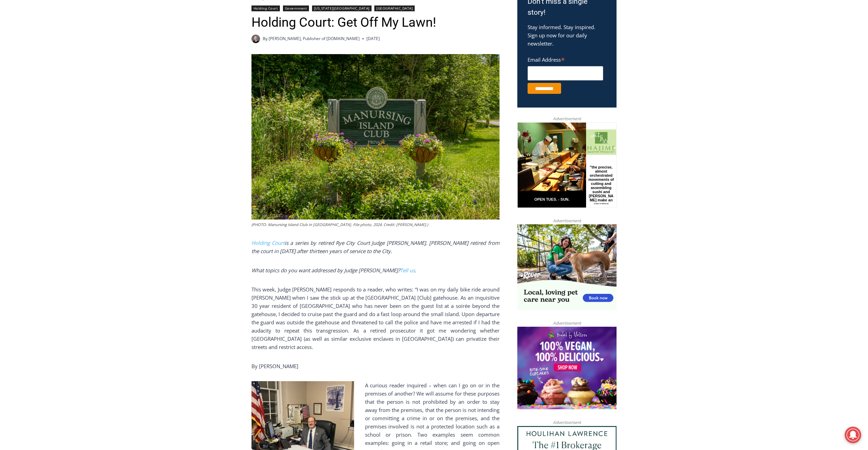  I want to click on a: Government, so click(296, 8).